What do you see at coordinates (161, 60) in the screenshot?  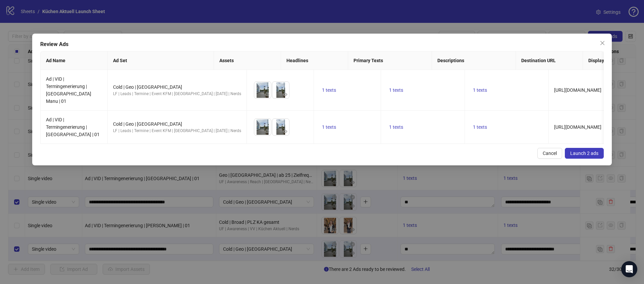 I see `th: Ad Set` at bounding box center [161, 60].